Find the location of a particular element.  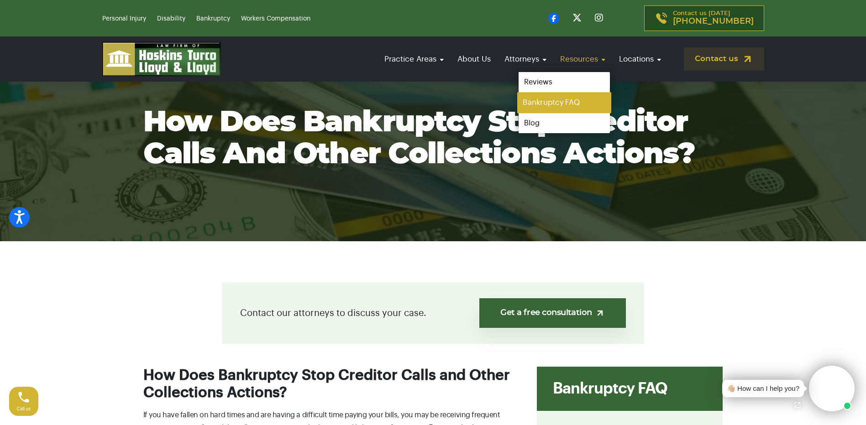

h1: How Does Bankruptcy Stop Creditor Calls and Other Collections Actions? is located at coordinates (433, 139).